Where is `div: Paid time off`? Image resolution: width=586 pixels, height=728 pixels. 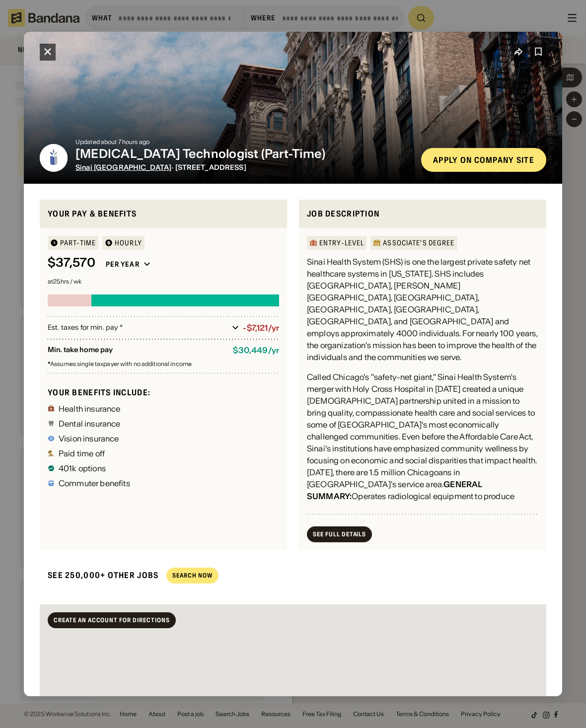 div: Paid time off is located at coordinates (81, 453).